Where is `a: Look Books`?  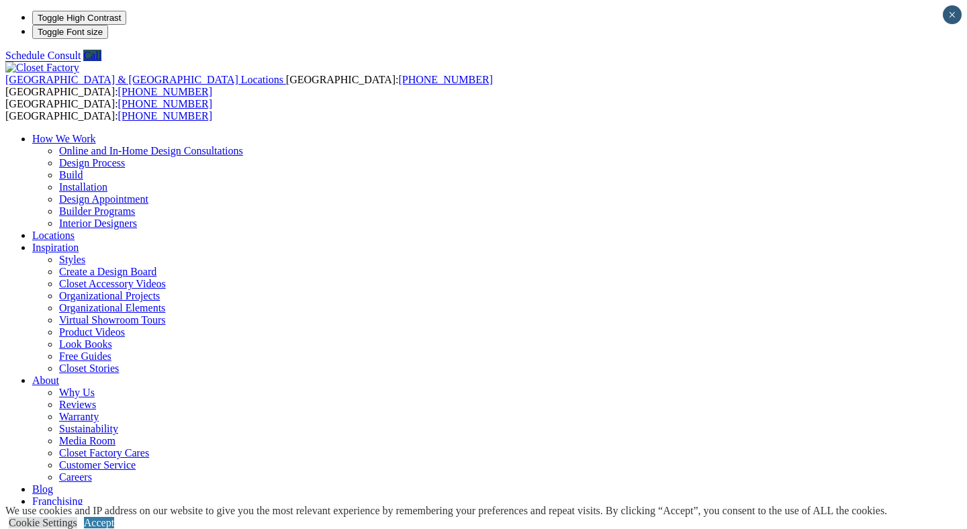
a: Look Books is located at coordinates (85, 344).